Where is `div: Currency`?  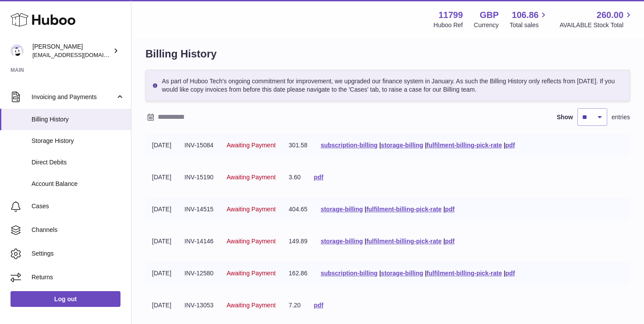
div: Currency is located at coordinates (486, 25).